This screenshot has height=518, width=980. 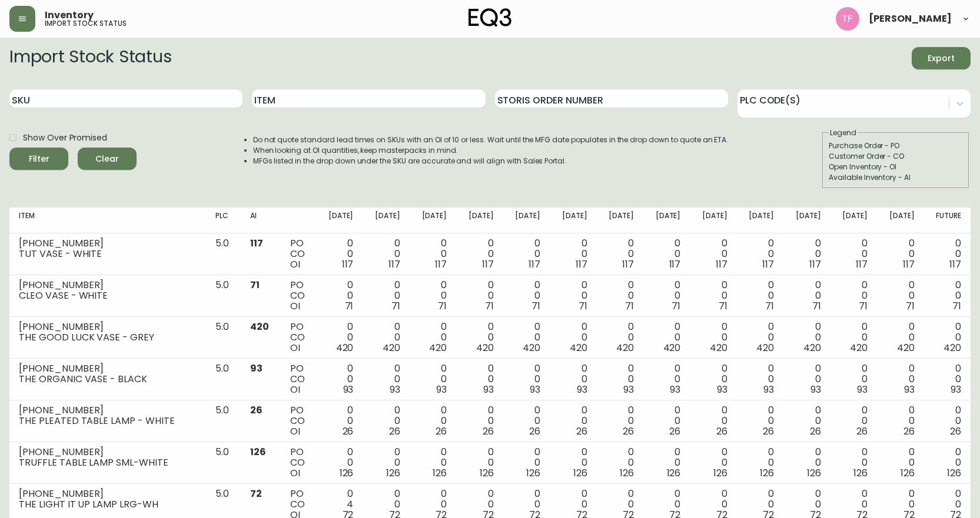 What do you see at coordinates (107, 221) in the screenshot?
I see `th: Item` at bounding box center [107, 221].